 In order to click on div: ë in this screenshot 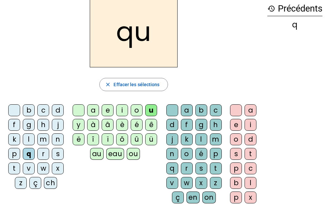, I will do `click(79, 139)`.